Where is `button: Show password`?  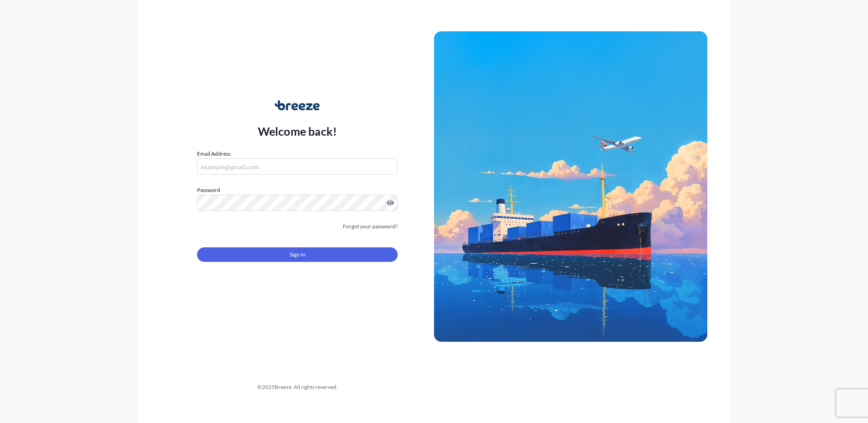 button: Show password is located at coordinates (391, 203).